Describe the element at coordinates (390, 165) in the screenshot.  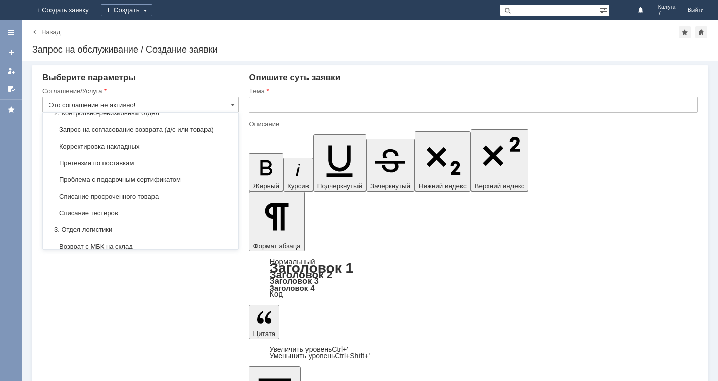
I see `button: Зачеркнутый` at that location.